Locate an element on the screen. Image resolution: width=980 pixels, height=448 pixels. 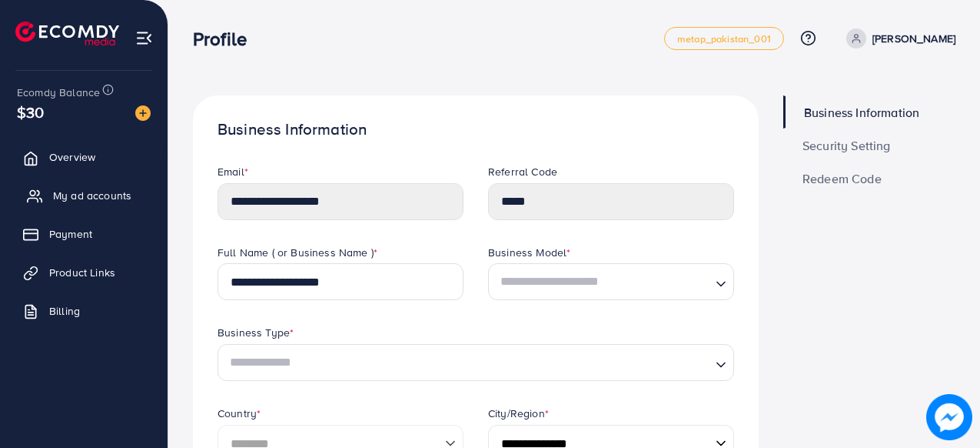
span: Redeem Code is located at coordinates (842, 178).